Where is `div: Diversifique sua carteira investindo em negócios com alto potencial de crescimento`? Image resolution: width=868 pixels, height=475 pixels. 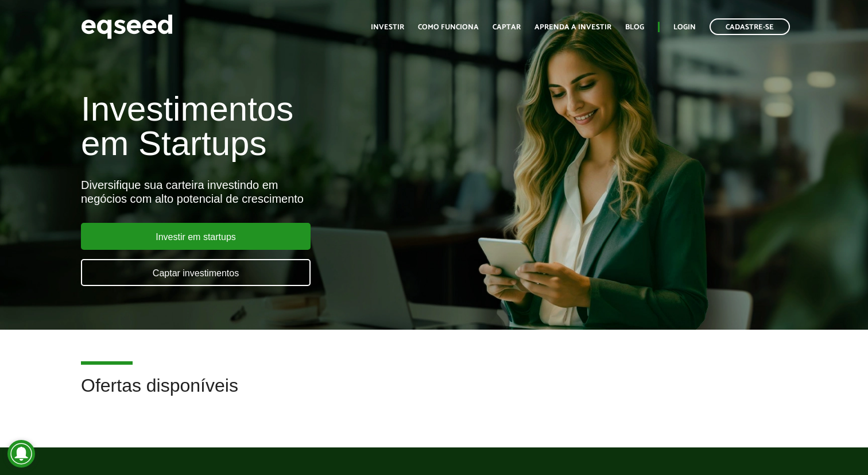 div: Diversifique sua carteira investindo em negócios com alto potencial de crescimento is located at coordinates (289, 192).